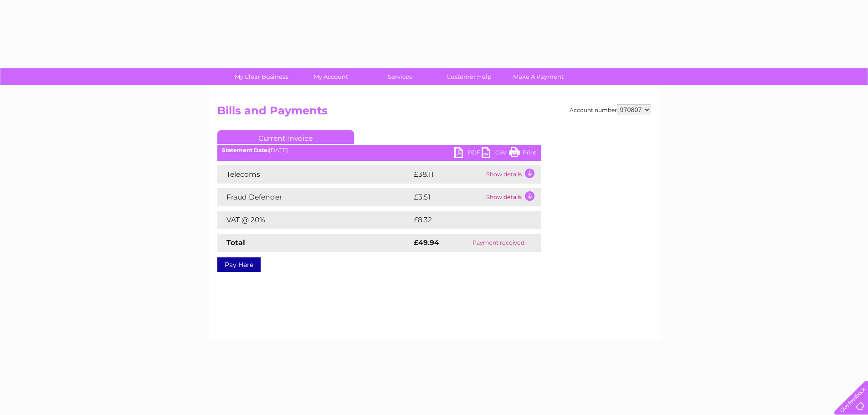 This screenshot has width=868, height=415. Describe the element at coordinates (315, 198) in the screenshot. I see `td: Fraud Defender` at that location.